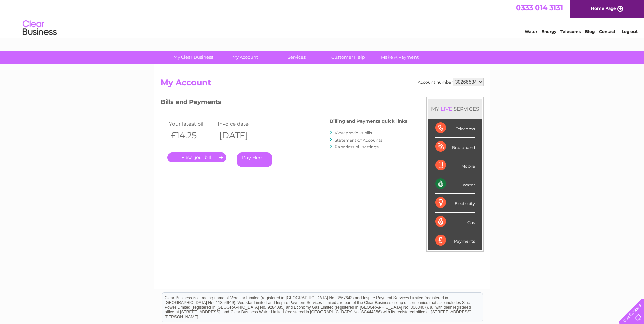 The width and height of the screenshot is (644, 324). What do you see at coordinates (455, 128) in the screenshot?
I see `div: Telecoms` at bounding box center [455, 128].